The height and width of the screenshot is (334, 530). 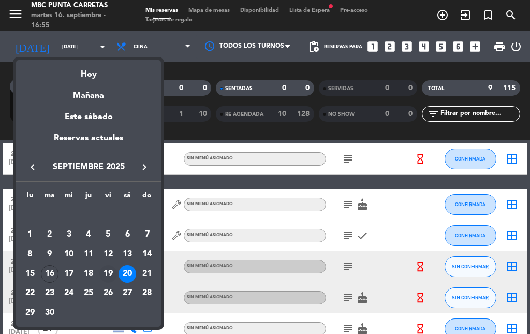 What do you see at coordinates (30, 235) in the screenshot?
I see `td: 1 de septiembre de 2025` at bounding box center [30, 235].